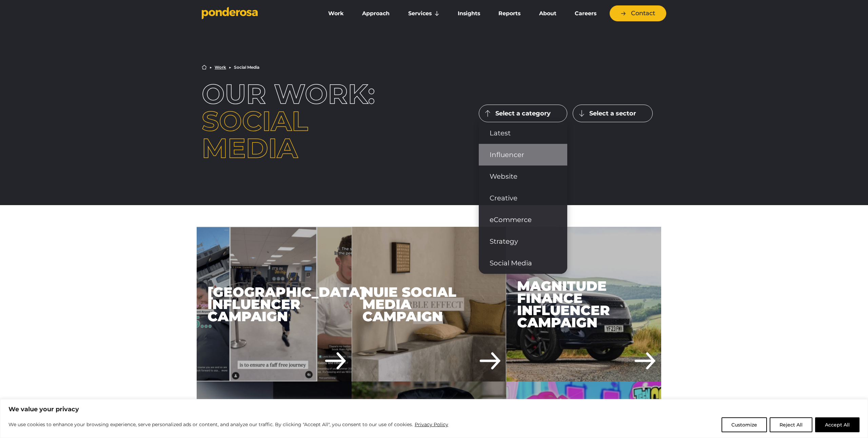 Image resolution: width=868 pixels, height=438 pixels. Describe the element at coordinates (613, 113) in the screenshot. I see `button: Select a sector` at that location.